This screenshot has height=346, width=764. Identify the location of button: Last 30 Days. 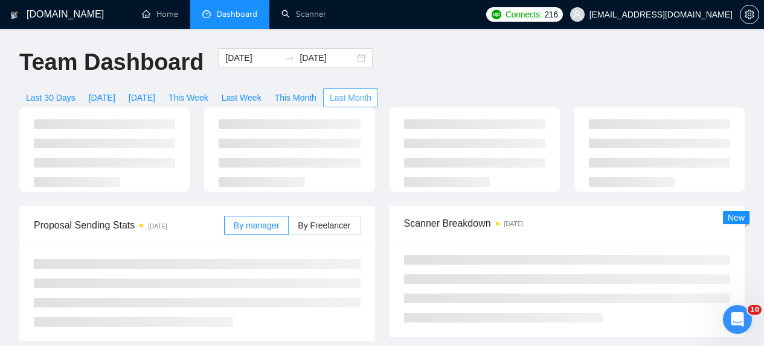
(51, 98).